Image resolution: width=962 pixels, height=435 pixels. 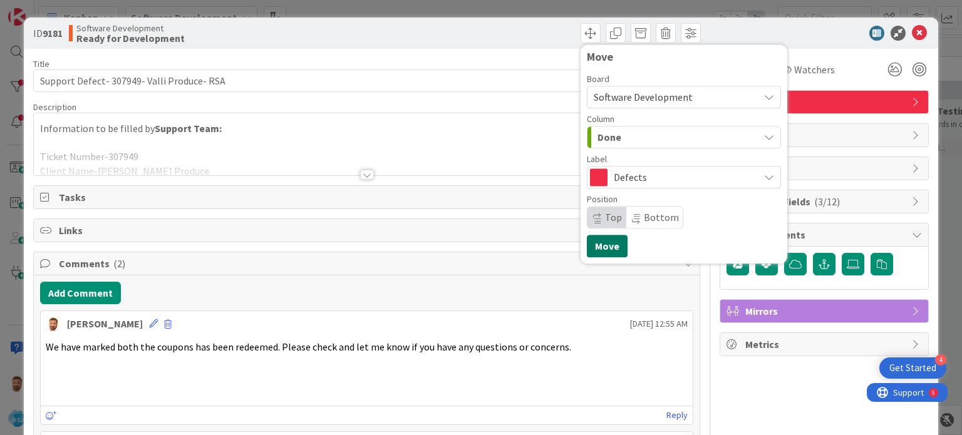 What do you see at coordinates (598, 79) in the screenshot?
I see `span: Board` at bounding box center [598, 79].